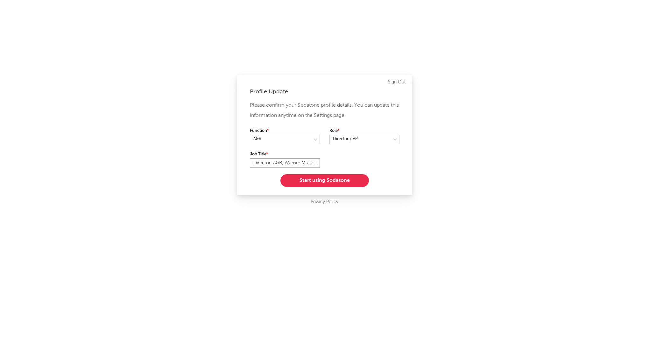  Describe the element at coordinates (285, 131) in the screenshot. I see `label: Function` at that location.